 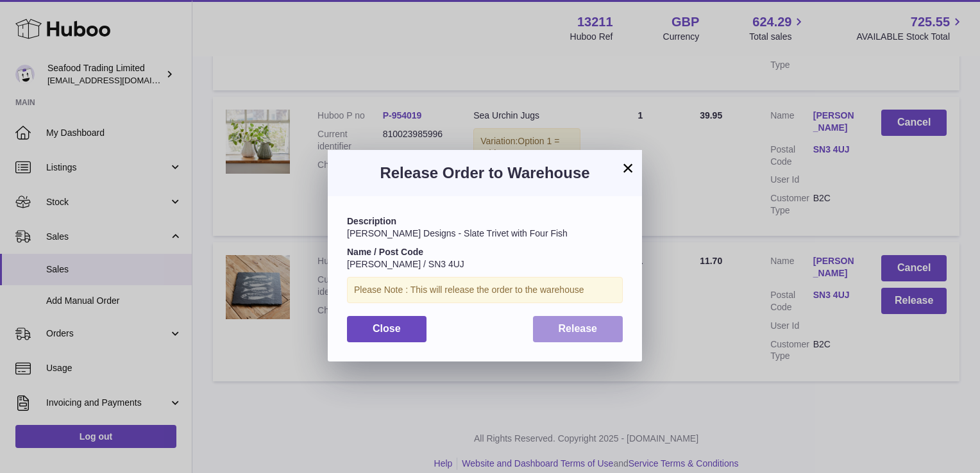 I want to click on span: Close, so click(x=387, y=329).